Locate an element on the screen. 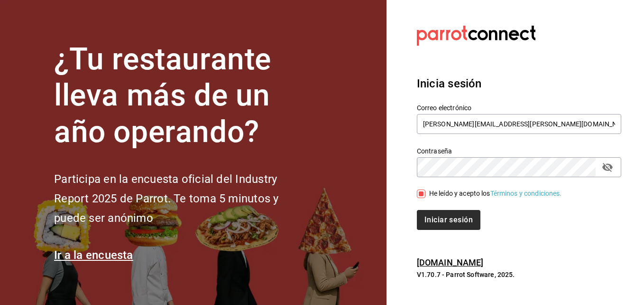  button: Iniciar sesión is located at coordinates (449, 220).